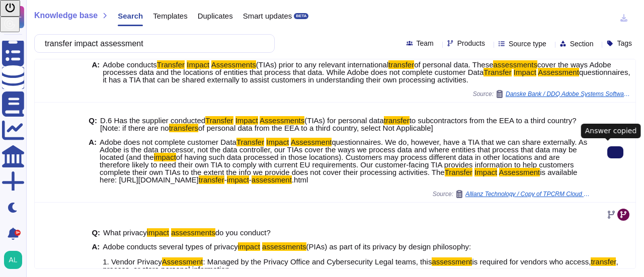  I want to click on span: Source type, so click(527, 44).